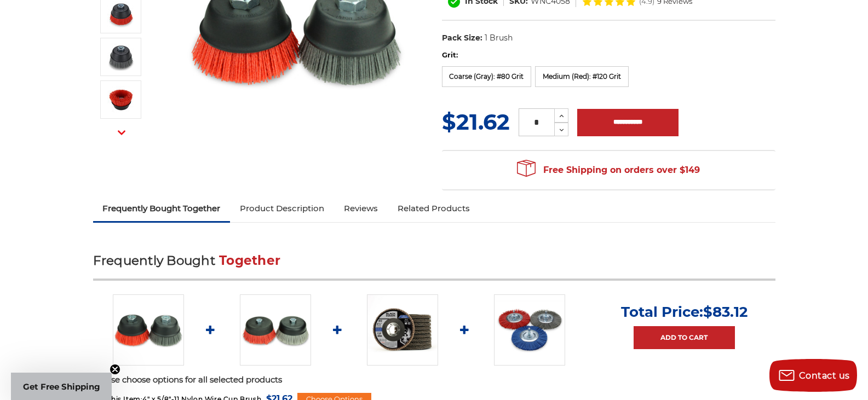  I want to click on dd: 1 Brush, so click(498, 38).